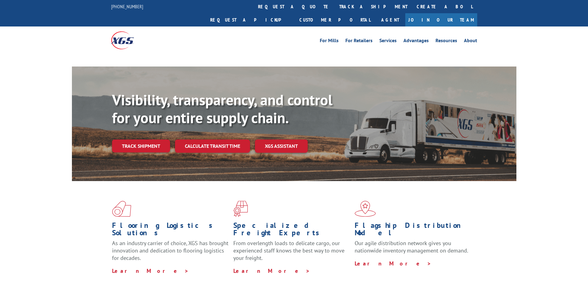 The width and height of the screenshot is (588, 283). I want to click on span: Our agile distribution network gives you nationwide inventory management on demand., so click(411, 247).